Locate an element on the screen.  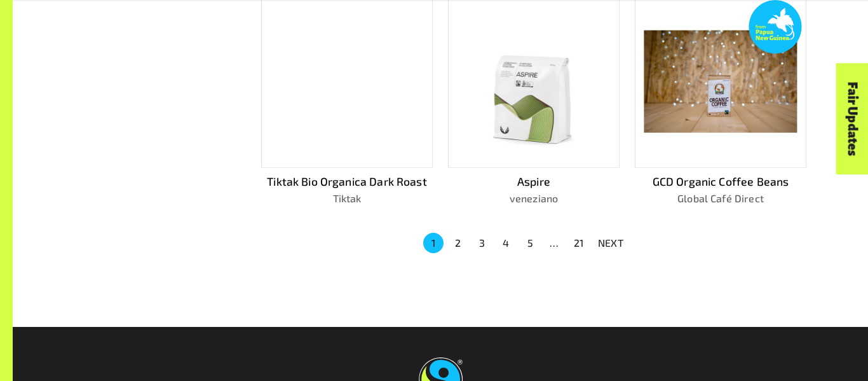
p: Tiktak Bio Organica Dark Roast is located at coordinates (347, 181).